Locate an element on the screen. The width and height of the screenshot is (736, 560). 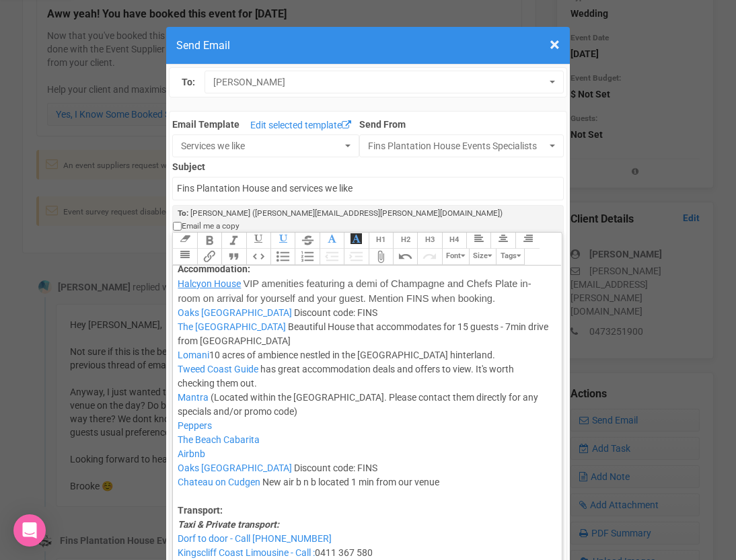
span: Services we like is located at coordinates (261, 146).